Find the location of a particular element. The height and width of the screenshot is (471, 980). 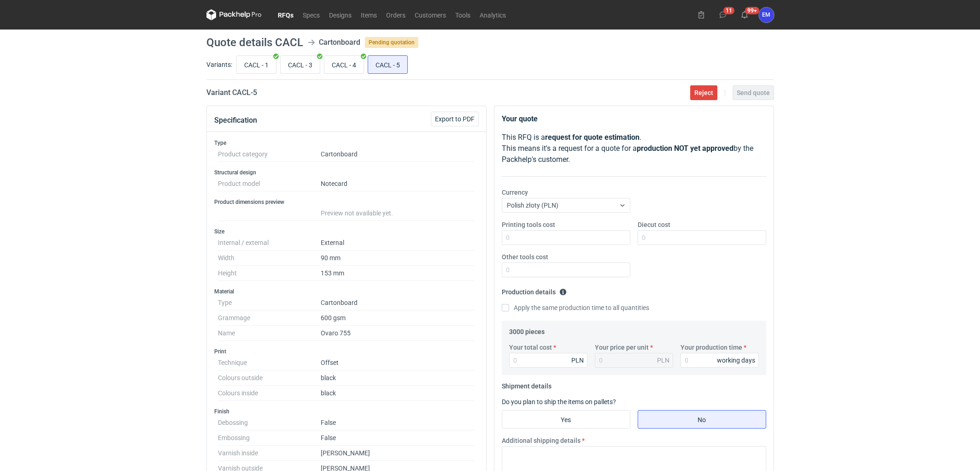

a: Customers is located at coordinates (430, 15).